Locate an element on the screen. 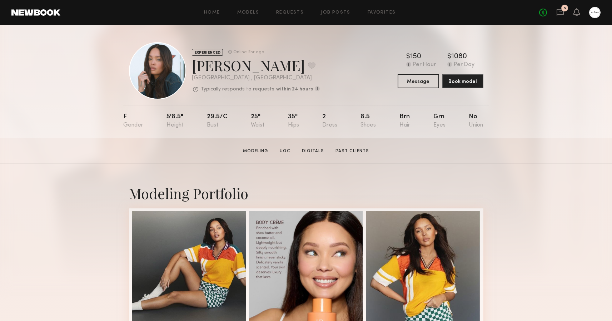 The image size is (612, 321). div: Modeling Portfolio is located at coordinates (306, 193).